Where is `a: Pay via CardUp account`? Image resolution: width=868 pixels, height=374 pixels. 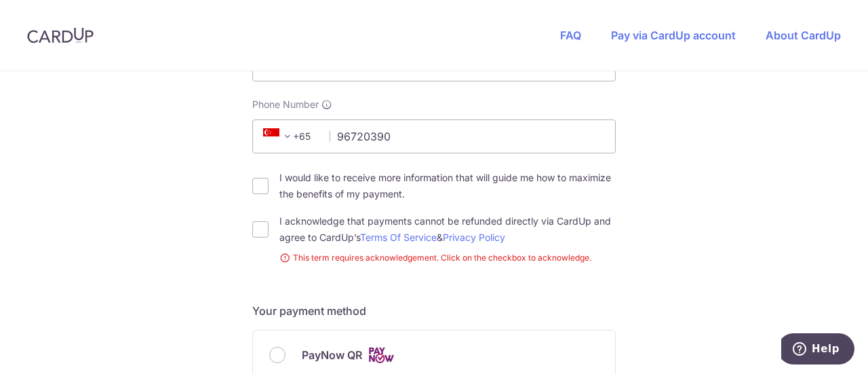
a: Pay via CardUp account is located at coordinates (673, 36).